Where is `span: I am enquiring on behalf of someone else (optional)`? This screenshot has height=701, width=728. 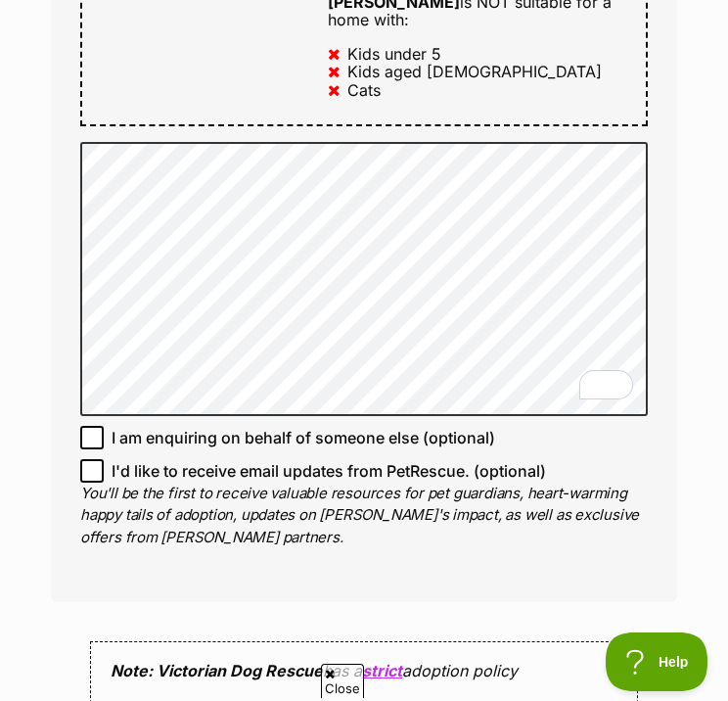 span: I am enquiring on behalf of someone else (optional) is located at coordinates (304, 437).